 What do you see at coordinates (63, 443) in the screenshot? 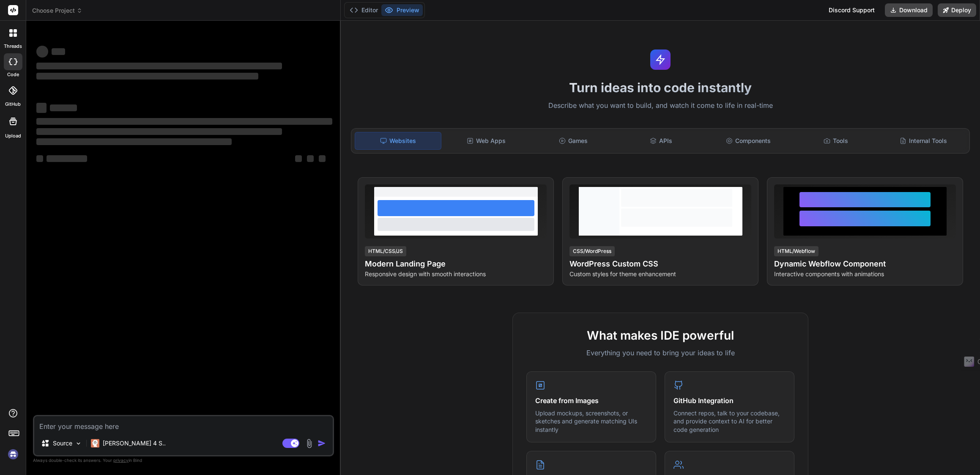
I see `p: Source` at bounding box center [63, 443].